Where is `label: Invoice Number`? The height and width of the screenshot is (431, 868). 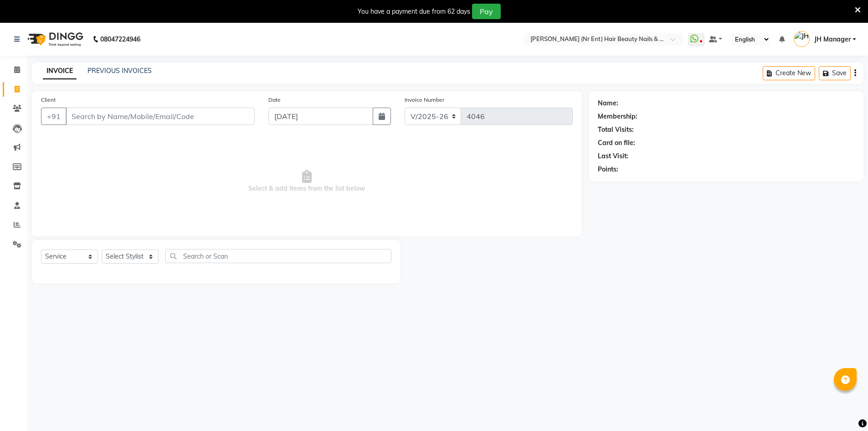
label: Invoice Number is located at coordinates (425, 100).